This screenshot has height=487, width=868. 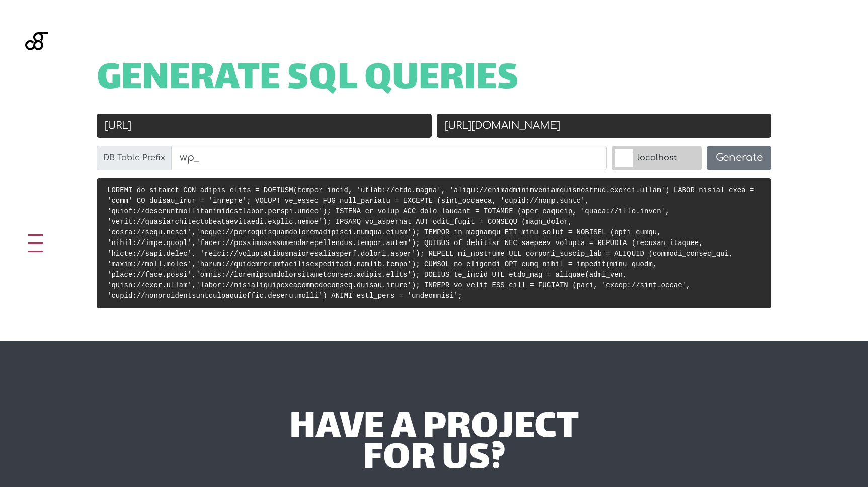 What do you see at coordinates (656, 158) in the screenshot?
I see `label: localhost` at bounding box center [656, 158].